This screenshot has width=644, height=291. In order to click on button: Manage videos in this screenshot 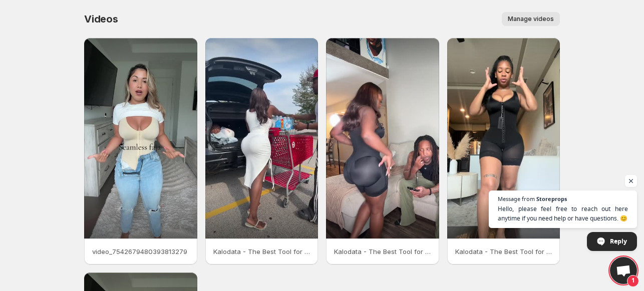, I will do `click(531, 19)`.